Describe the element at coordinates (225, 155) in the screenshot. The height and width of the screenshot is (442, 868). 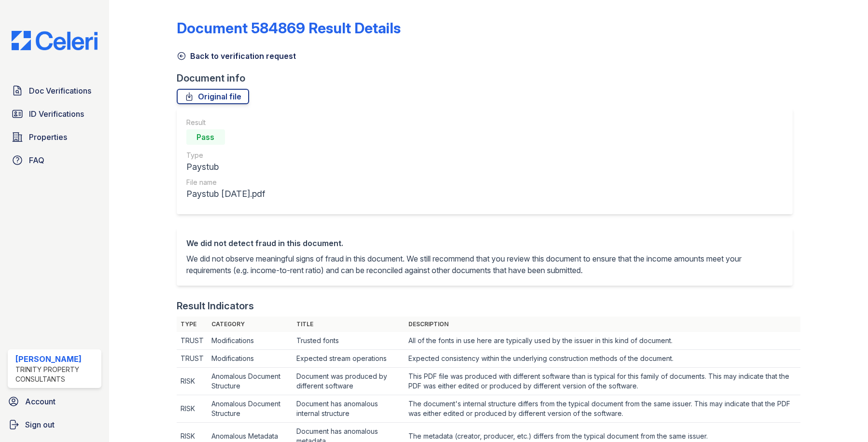
I see `div: Type` at that location.